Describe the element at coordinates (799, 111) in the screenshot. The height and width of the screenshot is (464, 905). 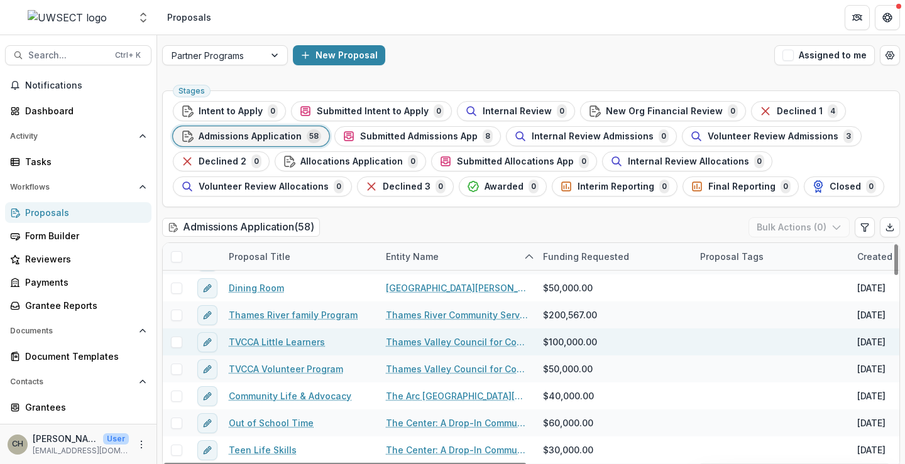
I see `span: Declined 1` at that location.